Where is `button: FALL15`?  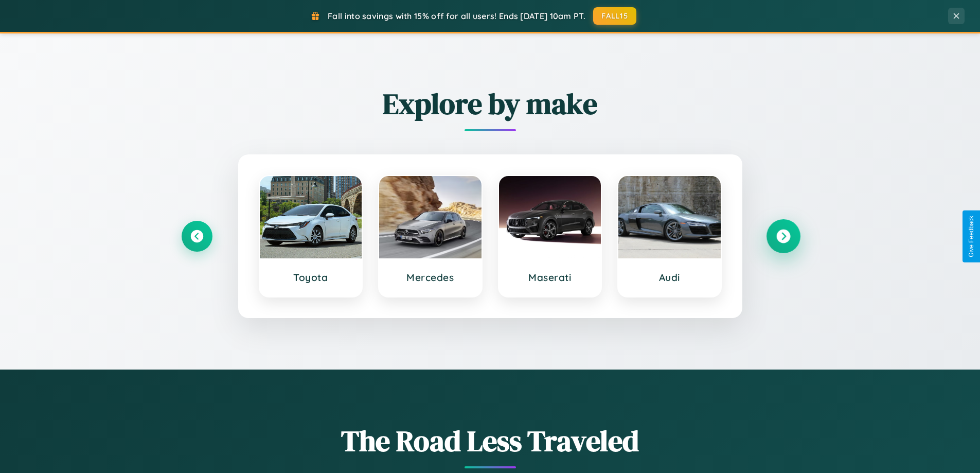 button: FALL15 is located at coordinates (615, 16).